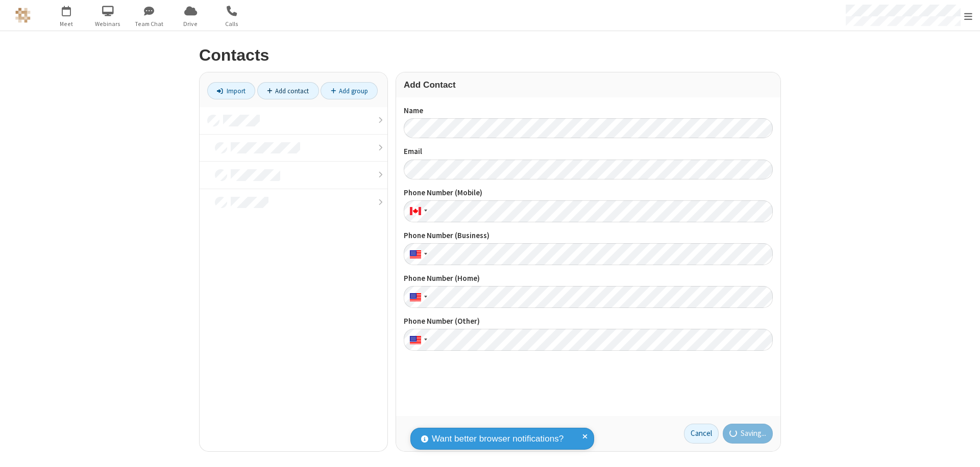 The height and width of the screenshot is (467, 980). What do you see at coordinates (588, 110) in the screenshot?
I see `label: Name` at bounding box center [588, 110].